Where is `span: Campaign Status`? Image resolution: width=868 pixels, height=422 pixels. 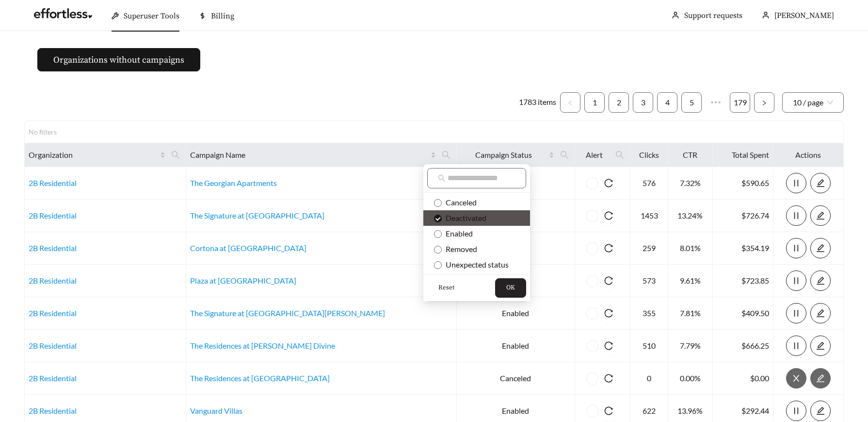
span: Campaign Status is located at coordinates (504, 155).